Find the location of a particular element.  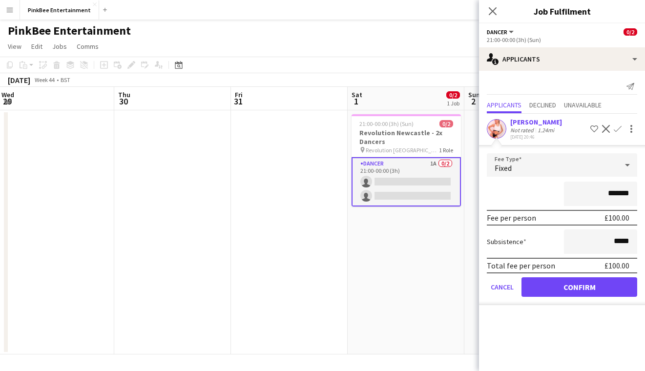

div: 1.24mi is located at coordinates (546, 130).